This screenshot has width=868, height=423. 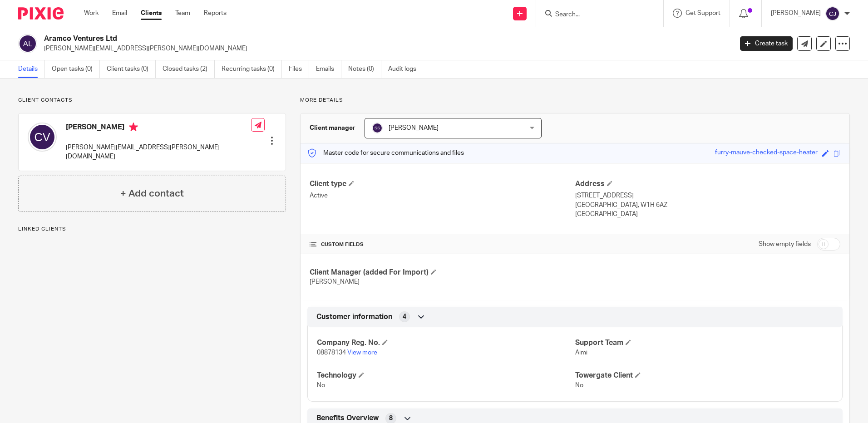 I want to click on label: Show empty fields, so click(x=784, y=244).